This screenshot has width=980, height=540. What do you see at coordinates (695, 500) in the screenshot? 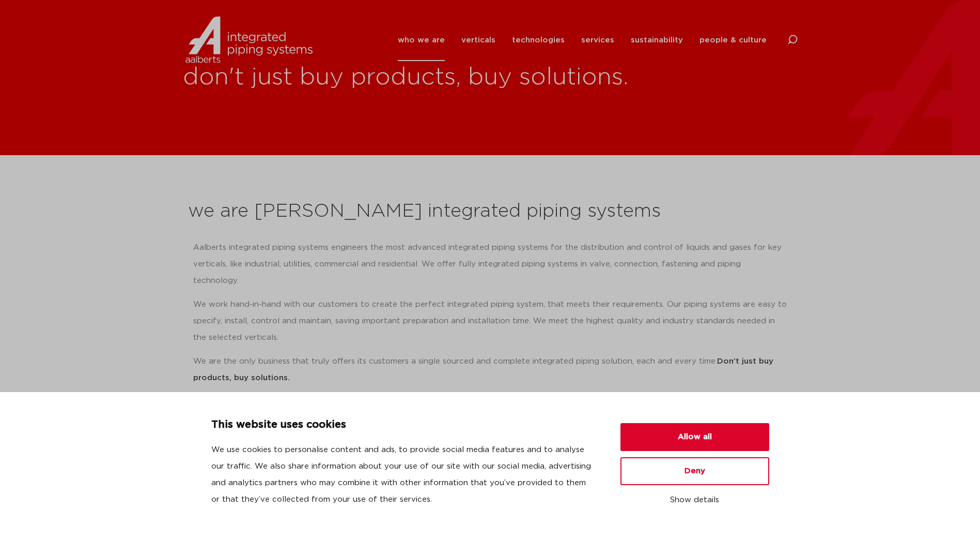
I see `button: Show details` at bounding box center [695, 500].